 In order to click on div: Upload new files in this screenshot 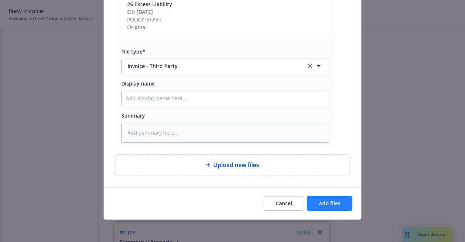, I will do `click(232, 165)`.